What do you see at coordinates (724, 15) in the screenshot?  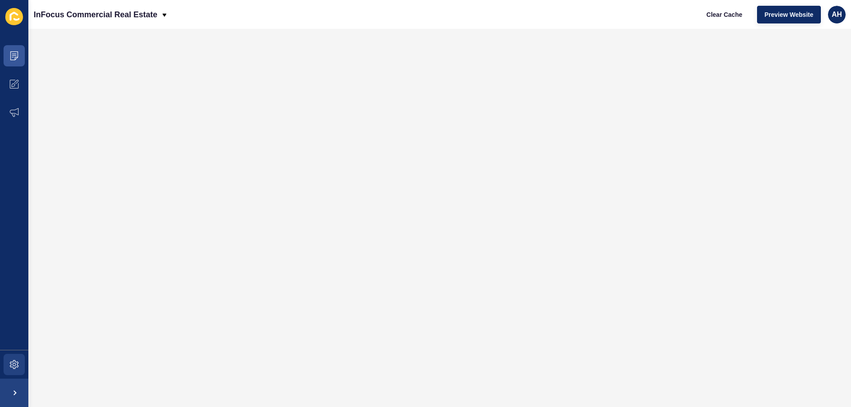 I see `button: Clear Cache` at bounding box center [724, 15].